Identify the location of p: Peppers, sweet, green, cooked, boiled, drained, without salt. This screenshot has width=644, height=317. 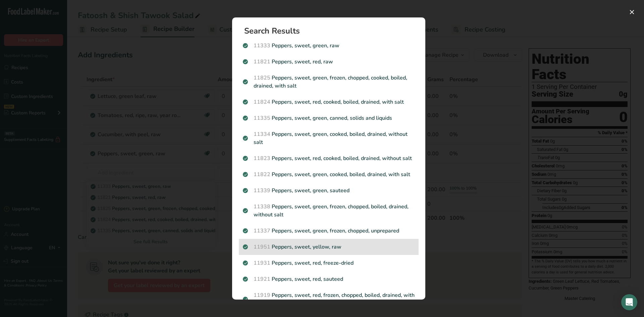
(329, 138).